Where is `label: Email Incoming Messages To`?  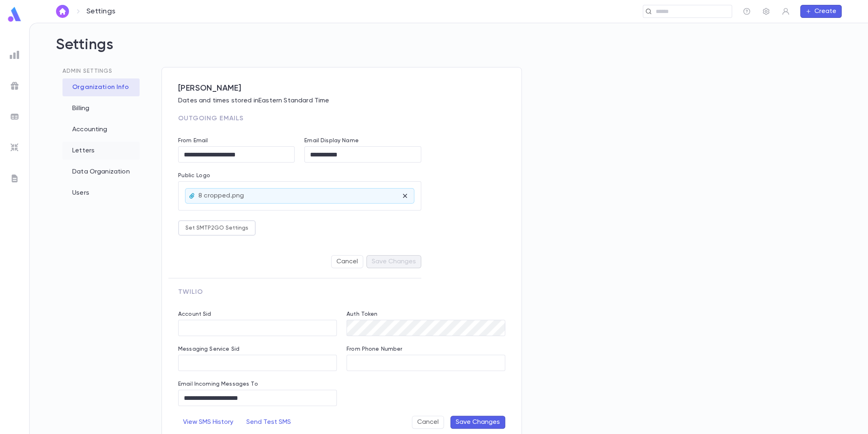 label: Email Incoming Messages To is located at coordinates (218, 384).